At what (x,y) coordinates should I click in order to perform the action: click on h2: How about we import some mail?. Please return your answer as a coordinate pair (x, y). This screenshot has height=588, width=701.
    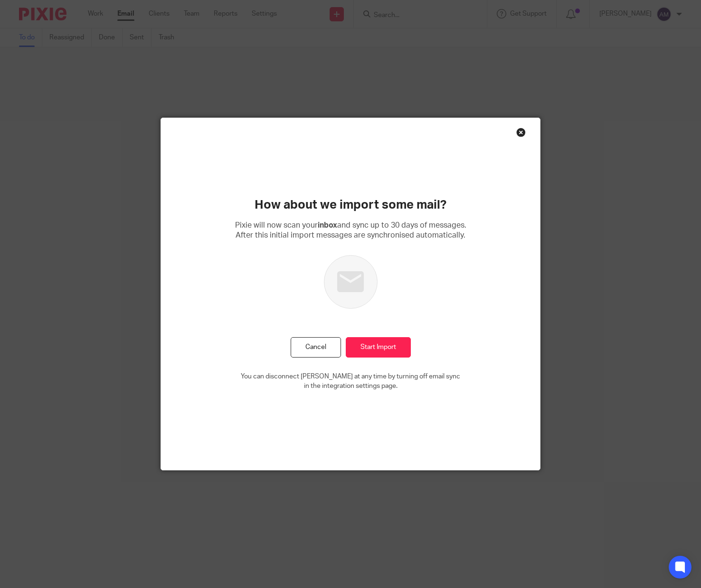
    Looking at the image, I should click on (350, 205).